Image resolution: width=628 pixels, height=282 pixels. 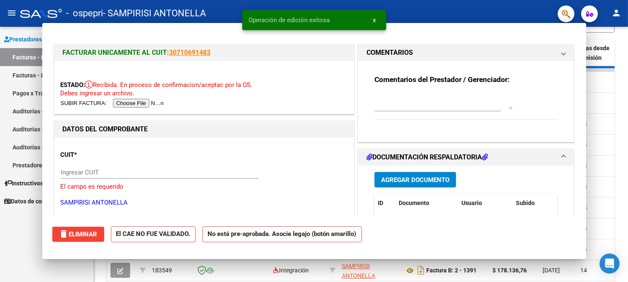 I want to click on span: 14, so click(x=583, y=270).